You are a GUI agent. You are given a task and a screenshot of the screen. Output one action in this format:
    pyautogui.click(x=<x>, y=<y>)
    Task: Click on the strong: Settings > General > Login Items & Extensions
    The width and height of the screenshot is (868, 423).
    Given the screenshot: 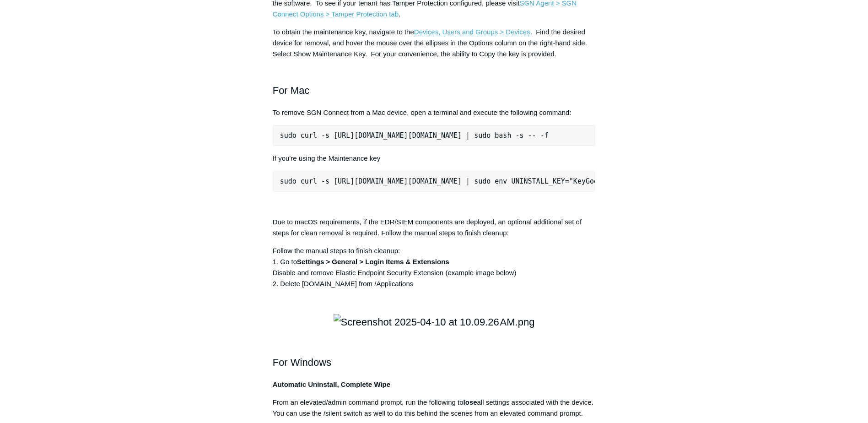 What is the action you would take?
    pyautogui.click(x=373, y=262)
    